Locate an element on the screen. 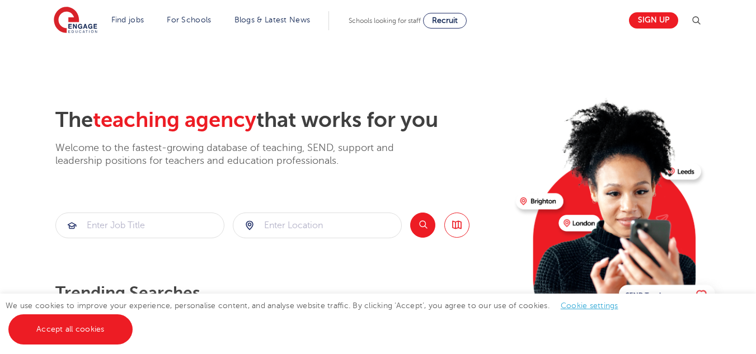 The image size is (756, 354). a: Cookie settings is located at coordinates (589, 305).